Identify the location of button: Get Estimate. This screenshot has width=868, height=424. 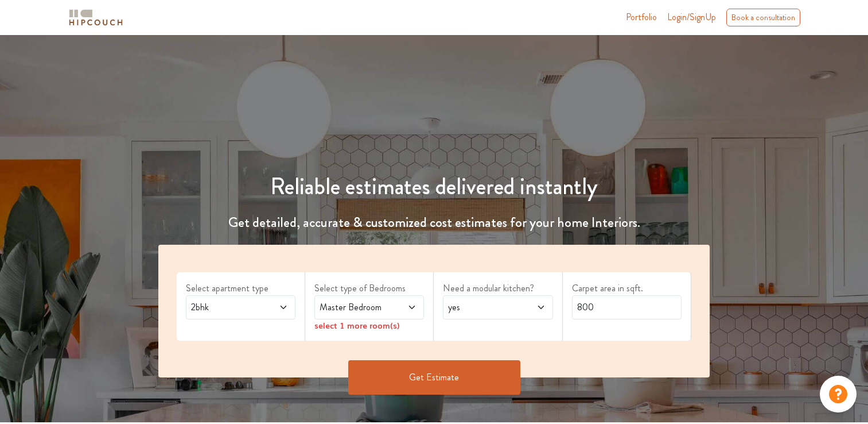
(434, 377).